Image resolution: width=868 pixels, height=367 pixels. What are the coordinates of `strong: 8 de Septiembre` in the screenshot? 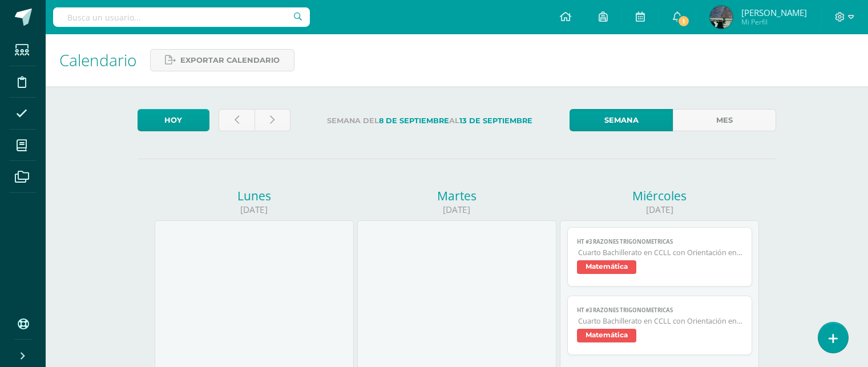 It's located at (414, 120).